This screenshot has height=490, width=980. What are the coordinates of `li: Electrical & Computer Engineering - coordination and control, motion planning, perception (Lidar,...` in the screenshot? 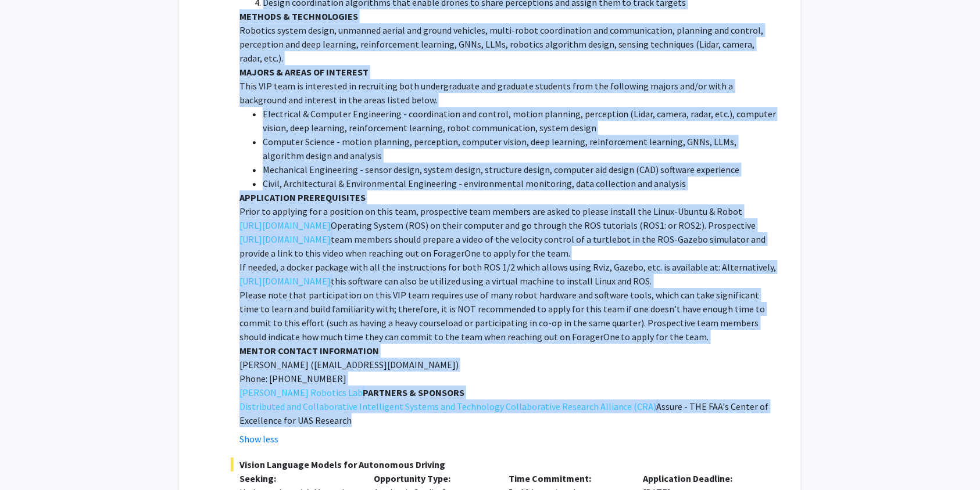 It's located at (520, 121).